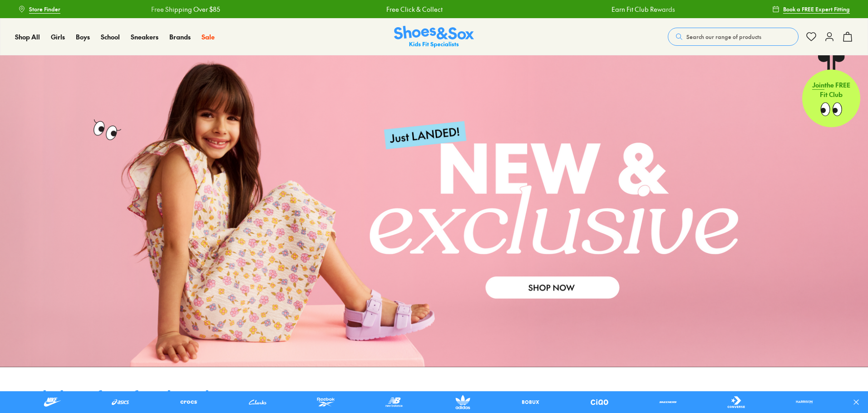 Image resolution: width=868 pixels, height=413 pixels. Describe the element at coordinates (145, 37) in the screenshot. I see `a: Sneakers` at that location.